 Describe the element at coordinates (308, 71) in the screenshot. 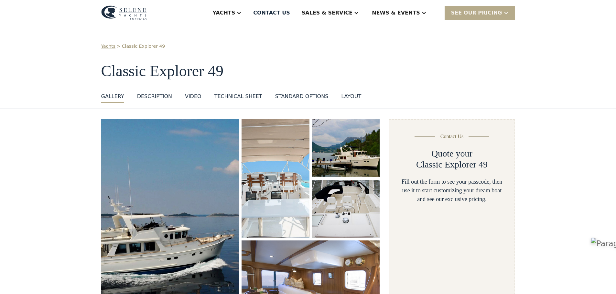

I see `h1: Classic Explorer 49` at that location.